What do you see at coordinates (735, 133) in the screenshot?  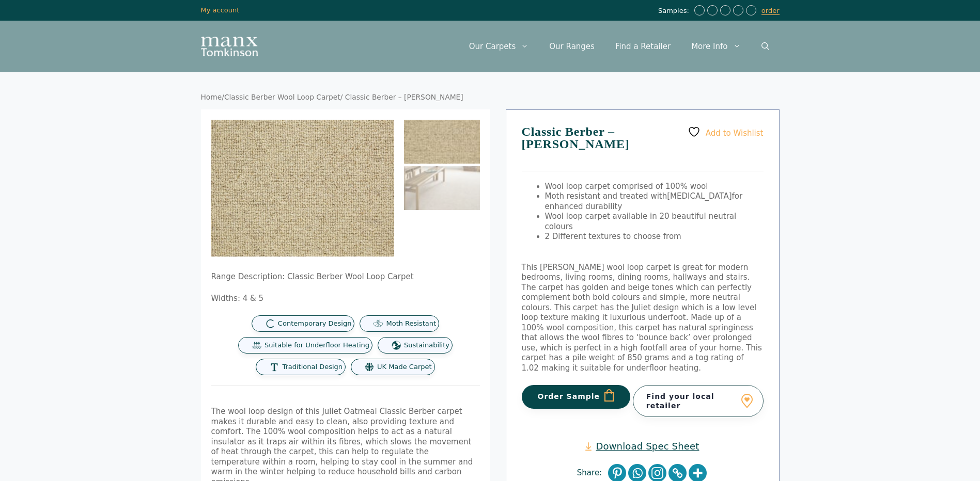 I see `span: Add to Wishlist` at bounding box center [735, 133].